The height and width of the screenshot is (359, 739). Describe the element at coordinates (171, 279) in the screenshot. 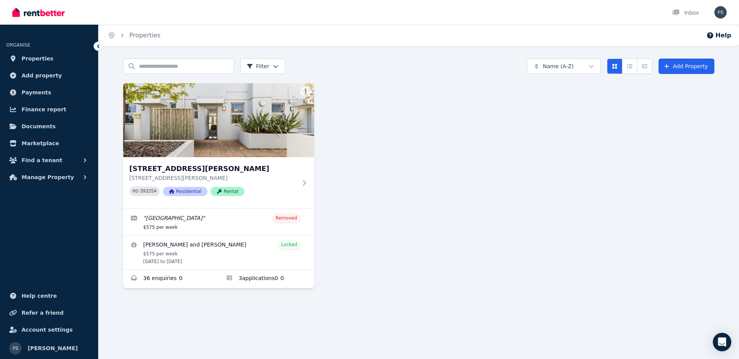

I see `a: Enquiries for 95/56 Ernest Cavanagh St, Gungahlin` at that location.